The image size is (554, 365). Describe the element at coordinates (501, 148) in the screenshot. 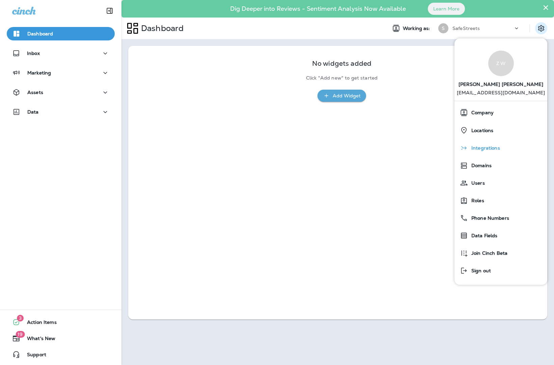

I see `a: Integrations` at that location.